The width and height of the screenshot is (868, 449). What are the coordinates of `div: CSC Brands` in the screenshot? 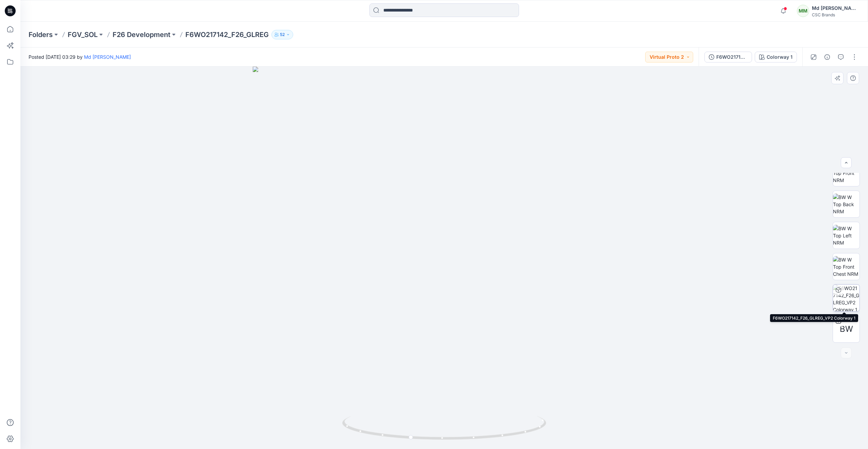 It's located at (836, 15).